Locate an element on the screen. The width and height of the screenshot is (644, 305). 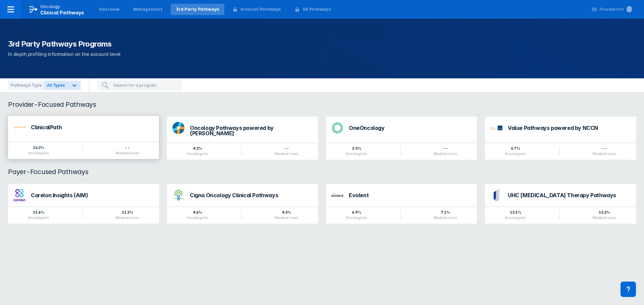
div: Evolent is located at coordinates (410, 195).